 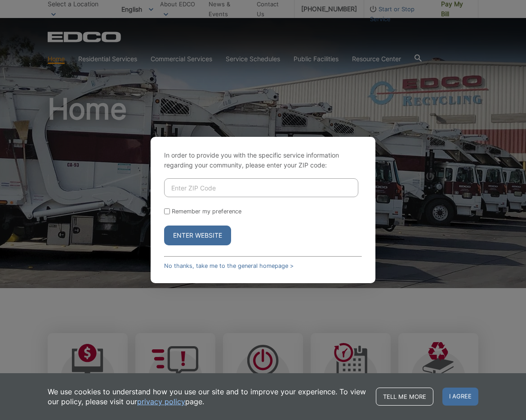 I want to click on a: No thanks, take me to the general homepage >, so click(x=229, y=266).